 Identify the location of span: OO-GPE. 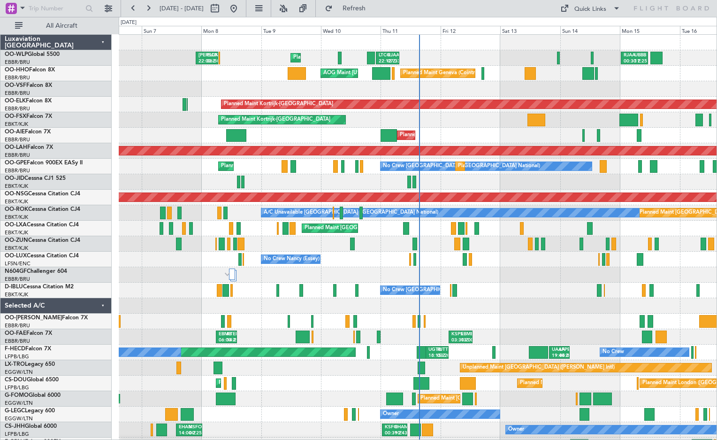
(15, 163).